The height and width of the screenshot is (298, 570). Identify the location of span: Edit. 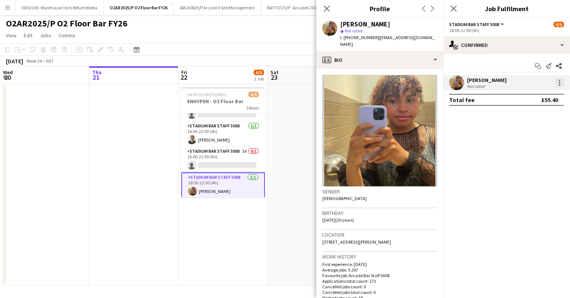
(28, 35).